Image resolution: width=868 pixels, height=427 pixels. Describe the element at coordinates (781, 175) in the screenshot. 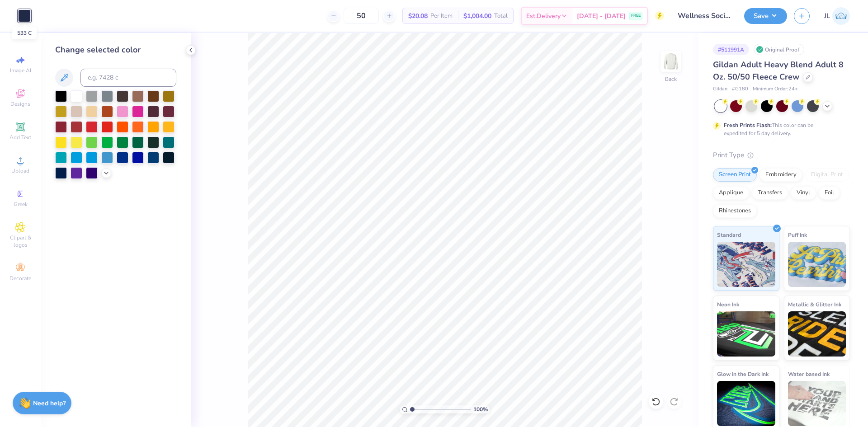

I see `div: Embroidery` at that location.